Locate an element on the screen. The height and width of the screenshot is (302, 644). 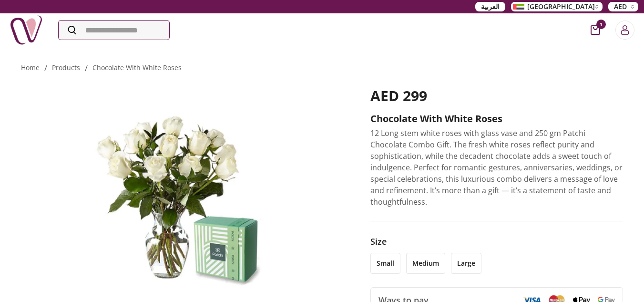
input: Search is located at coordinates (114, 30).